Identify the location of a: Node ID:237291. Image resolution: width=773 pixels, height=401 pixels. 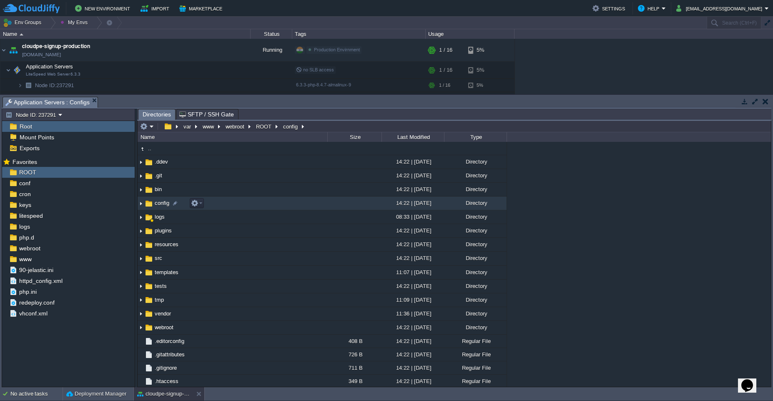
(55, 85).